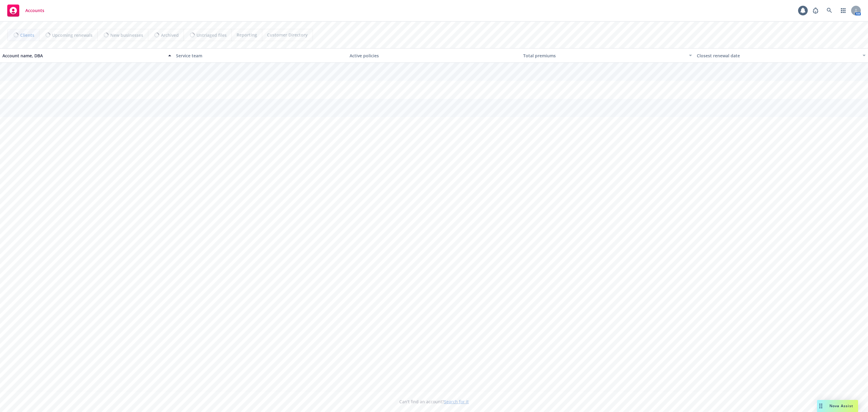  I want to click on span: Accounts, so click(35, 11).